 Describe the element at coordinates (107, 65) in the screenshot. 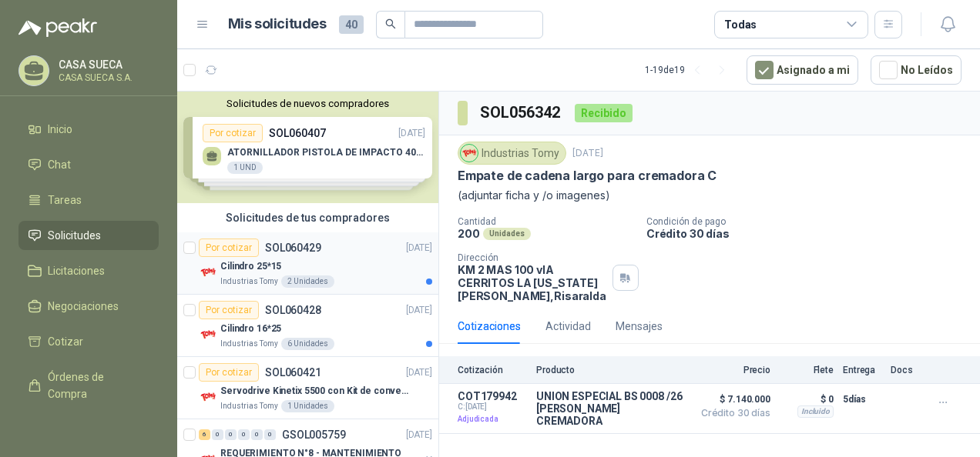

I see `p: CASA SUECA` at that location.